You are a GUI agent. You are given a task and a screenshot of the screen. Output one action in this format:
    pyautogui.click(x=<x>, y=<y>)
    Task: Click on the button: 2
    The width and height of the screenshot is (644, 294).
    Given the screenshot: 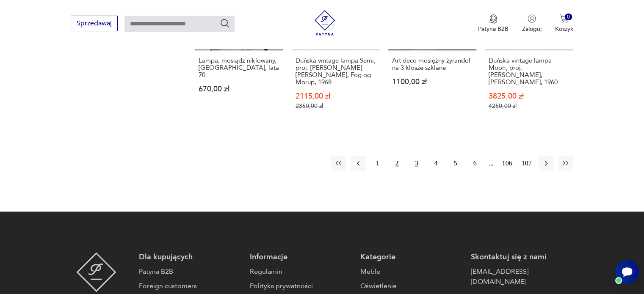 What is the action you would take?
    pyautogui.click(x=397, y=163)
    